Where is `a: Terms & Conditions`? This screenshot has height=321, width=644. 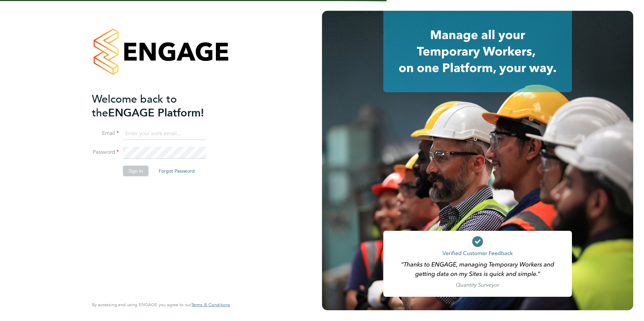
a: Terms & Conditions is located at coordinates (210, 305).